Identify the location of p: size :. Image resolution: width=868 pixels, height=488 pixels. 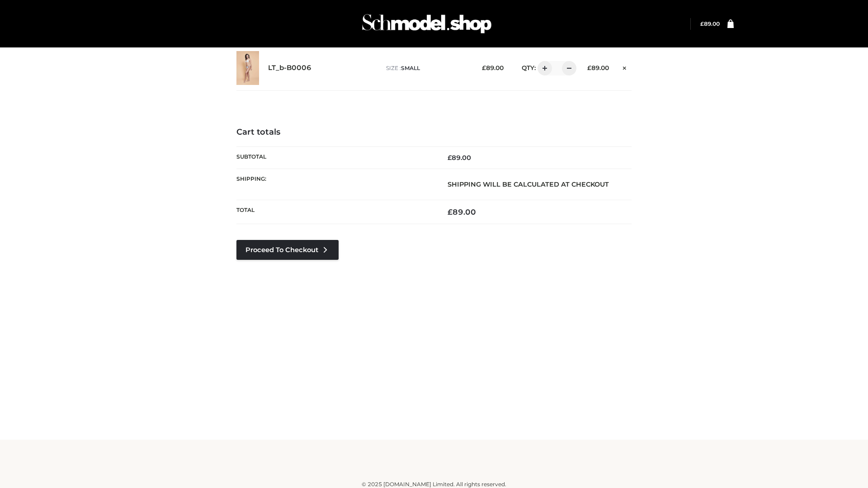
(426, 68).